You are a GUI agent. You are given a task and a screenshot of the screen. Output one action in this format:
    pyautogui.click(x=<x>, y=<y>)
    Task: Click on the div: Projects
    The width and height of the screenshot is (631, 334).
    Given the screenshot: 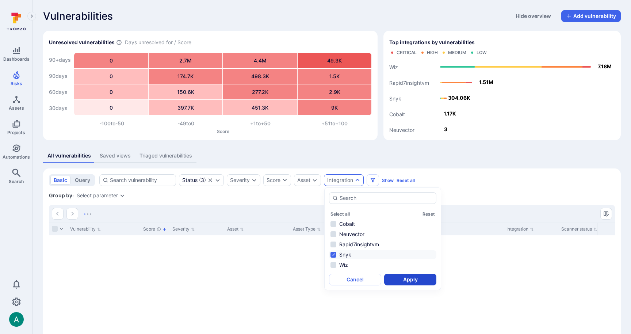 What is the action you would take?
    pyautogui.click(x=455, y=229)
    